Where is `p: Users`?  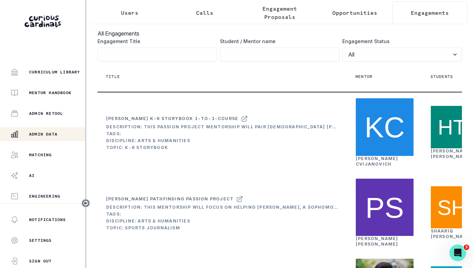 p: Users is located at coordinates (130, 13).